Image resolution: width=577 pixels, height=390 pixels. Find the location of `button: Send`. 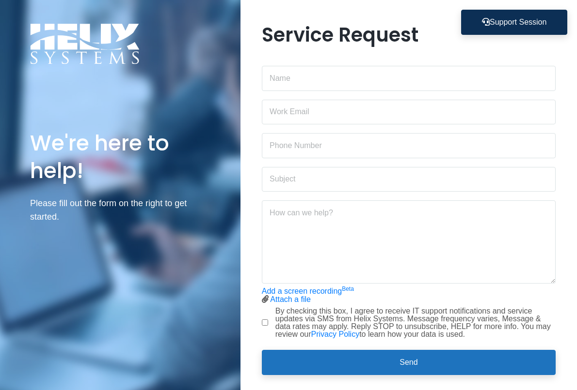

button: Send is located at coordinates (408, 363).